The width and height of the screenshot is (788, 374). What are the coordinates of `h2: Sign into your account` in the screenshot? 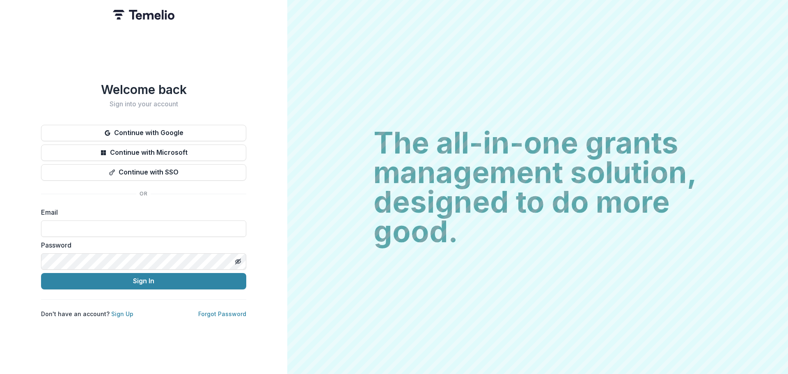 It's located at (144, 104).